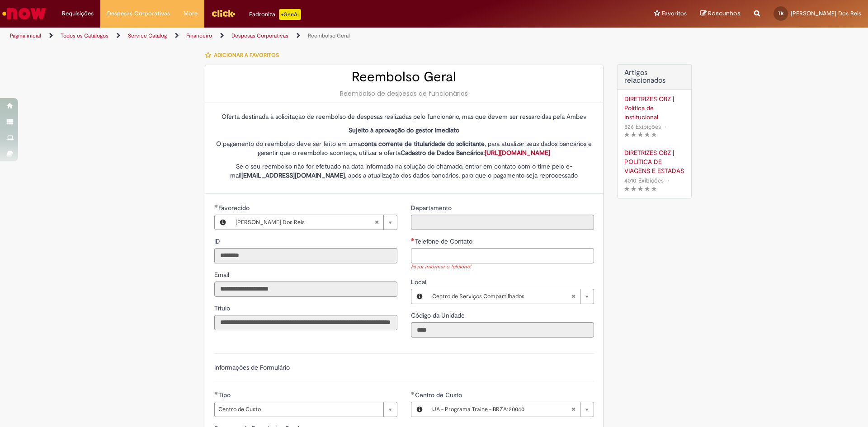  I want to click on span: TR, so click(780, 13).